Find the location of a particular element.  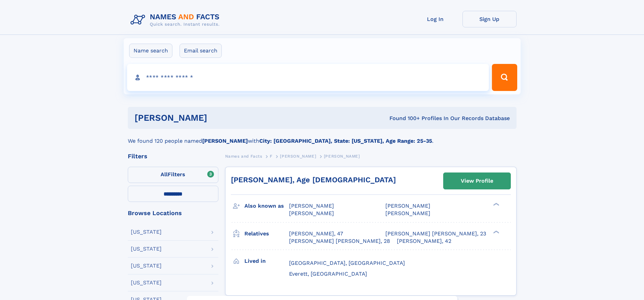

label: Filters is located at coordinates (173, 175).